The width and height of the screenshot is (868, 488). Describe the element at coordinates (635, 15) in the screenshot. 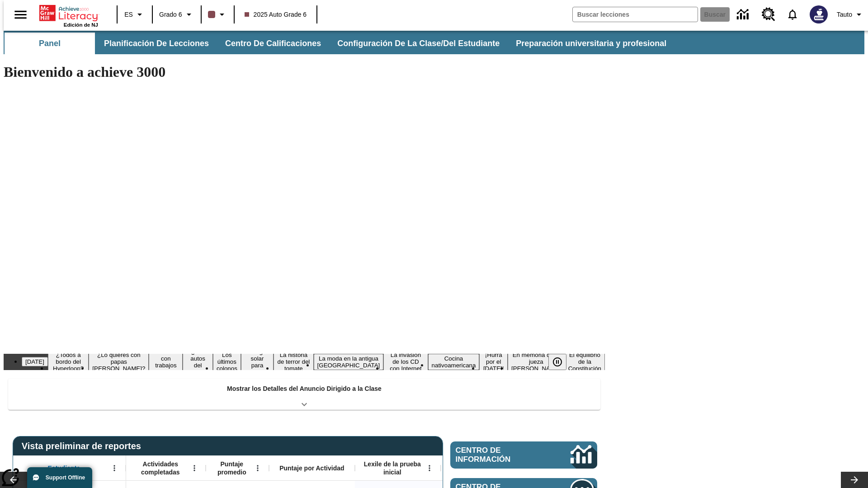

I see `input: Buscar campo` at that location.